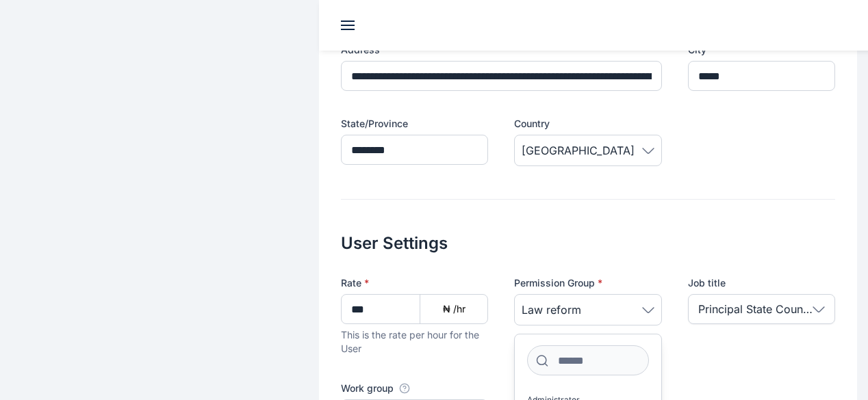 Image resolution: width=868 pixels, height=400 pixels. What do you see at coordinates (588, 228) in the screenshot?
I see `h2: User Settings` at bounding box center [588, 228].